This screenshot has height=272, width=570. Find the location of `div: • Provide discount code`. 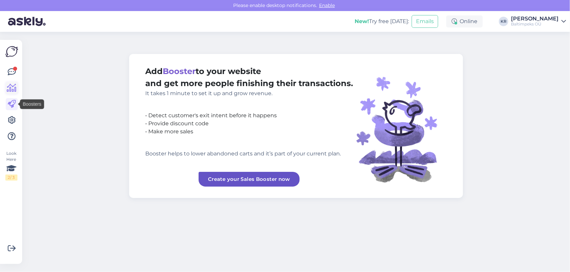

div: • Provide discount code is located at coordinates (249, 124).